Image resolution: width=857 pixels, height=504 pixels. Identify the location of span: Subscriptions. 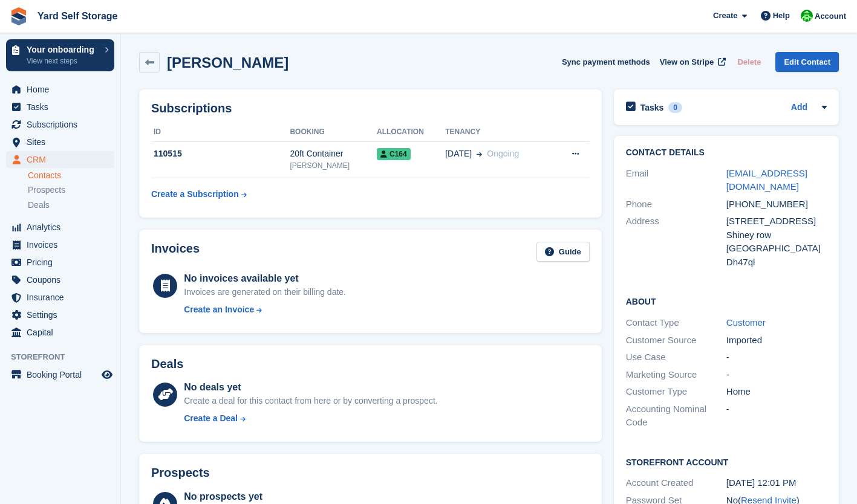
(63, 125).